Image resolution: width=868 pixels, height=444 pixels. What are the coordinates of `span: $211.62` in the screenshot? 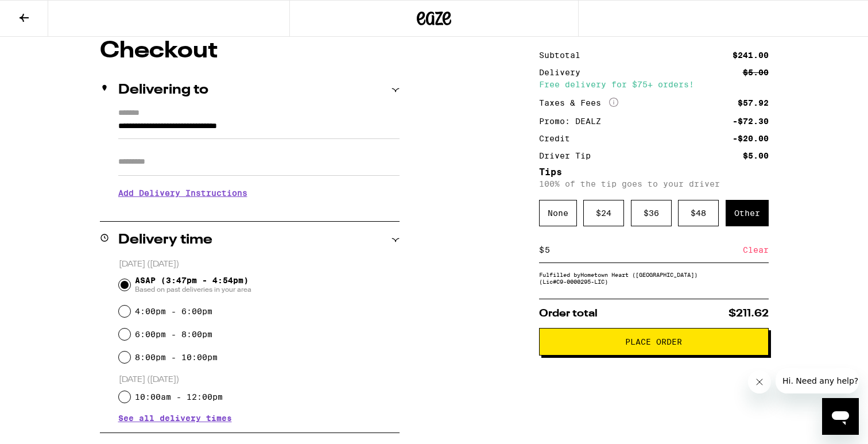 It's located at (749, 314).